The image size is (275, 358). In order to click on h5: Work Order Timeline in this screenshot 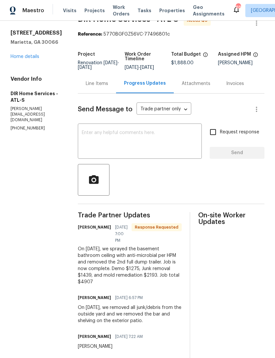, I will do `click(148, 57)`.